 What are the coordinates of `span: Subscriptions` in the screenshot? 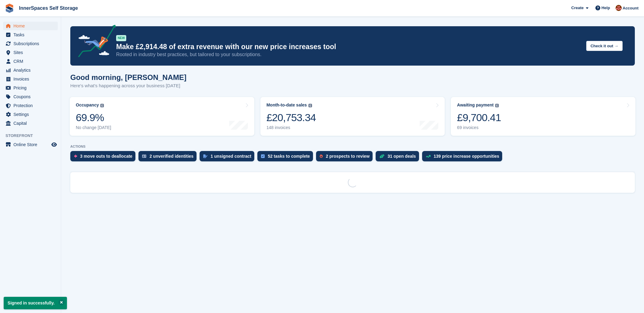 It's located at (32, 44).